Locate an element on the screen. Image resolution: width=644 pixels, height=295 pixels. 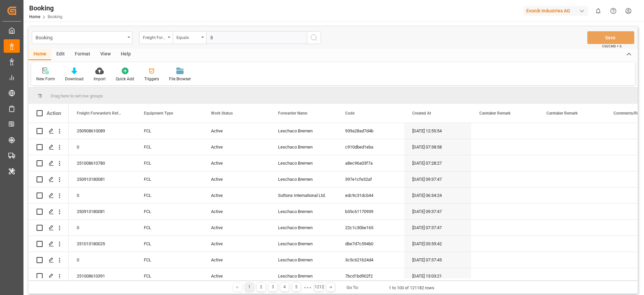
div: Action is located at coordinates (54, 113).